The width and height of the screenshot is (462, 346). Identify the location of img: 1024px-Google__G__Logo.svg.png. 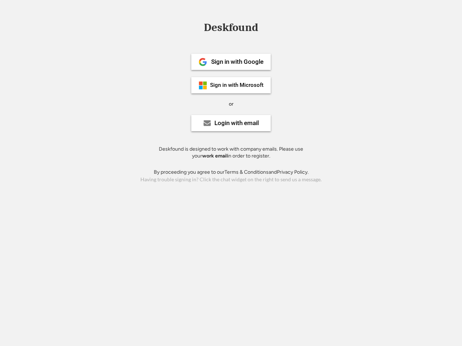
(203, 62).